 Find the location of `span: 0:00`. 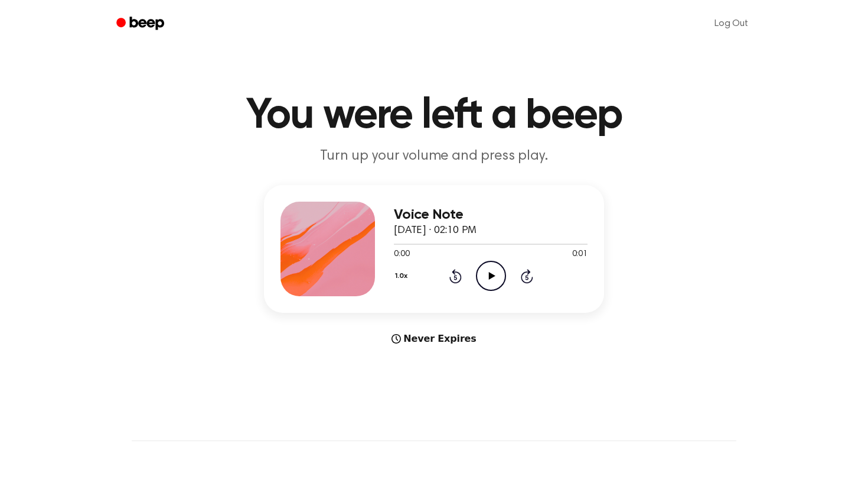

span: 0:00 is located at coordinates (401, 254).